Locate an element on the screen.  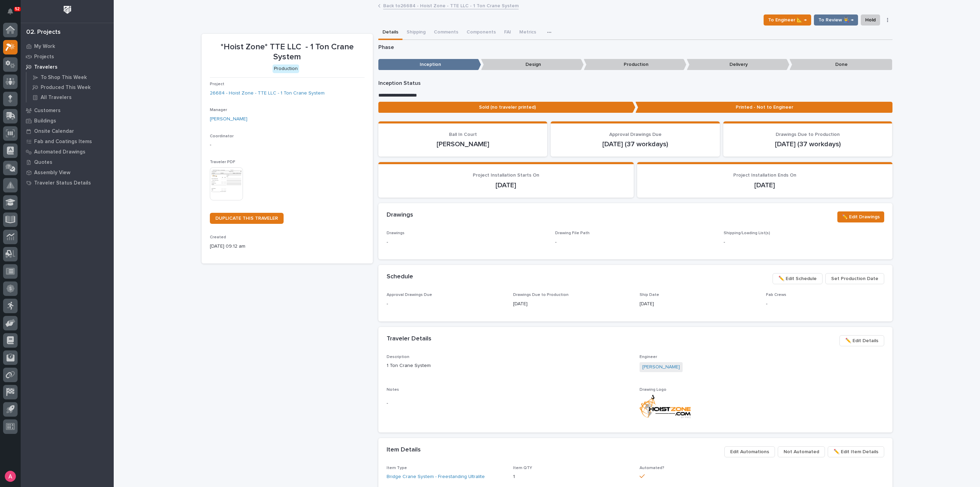
span: Ball In Court is located at coordinates (463, 134).